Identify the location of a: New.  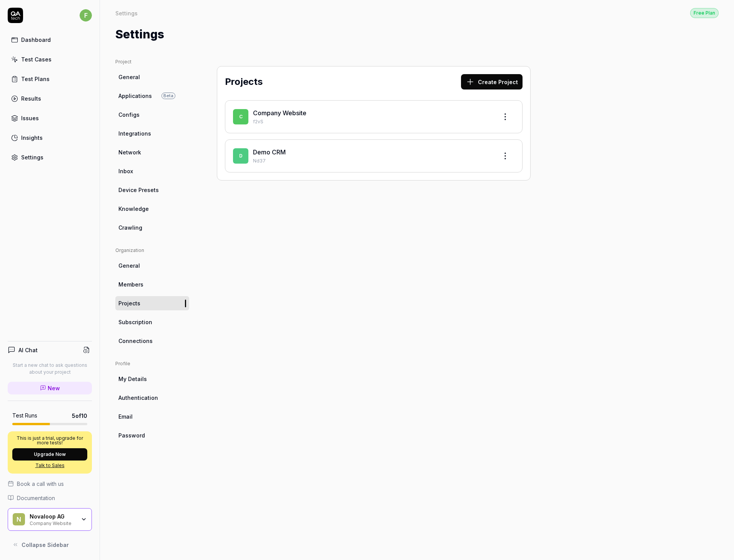
(49, 388).